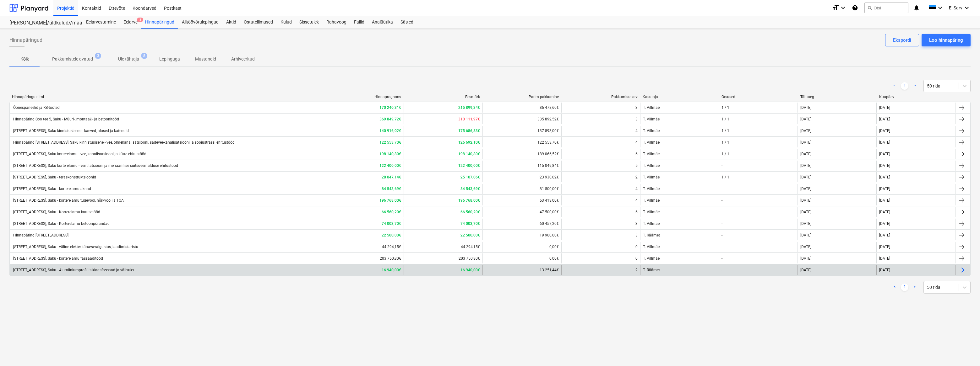  Describe the element at coordinates (130, 23) in the screenshot. I see `a: Eelarve3` at that location.